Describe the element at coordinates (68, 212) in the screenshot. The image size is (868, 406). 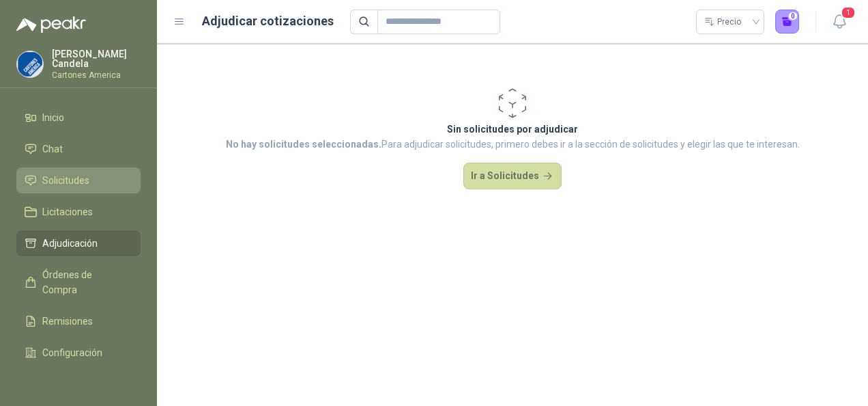
I see `span: Licitaciones` at that location.